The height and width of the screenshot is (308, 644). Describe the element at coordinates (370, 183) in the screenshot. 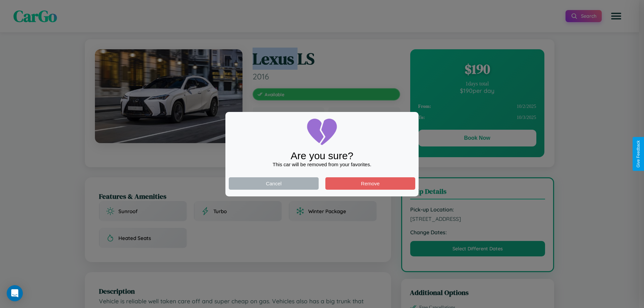

I see `button: Remove` at that location.